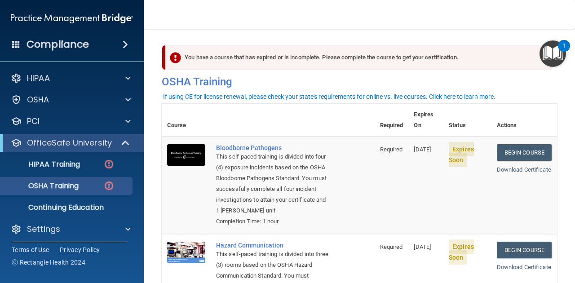 The width and height of the screenshot is (575, 283). What do you see at coordinates (425, 120) in the screenshot?
I see `th: Expires On` at bounding box center [425, 120].